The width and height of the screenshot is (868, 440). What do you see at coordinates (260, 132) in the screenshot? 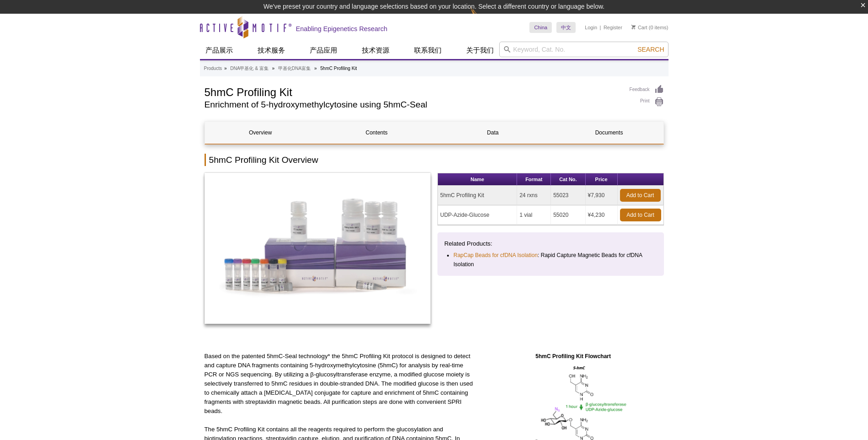
I see `a: Overview` at bounding box center [260, 132].